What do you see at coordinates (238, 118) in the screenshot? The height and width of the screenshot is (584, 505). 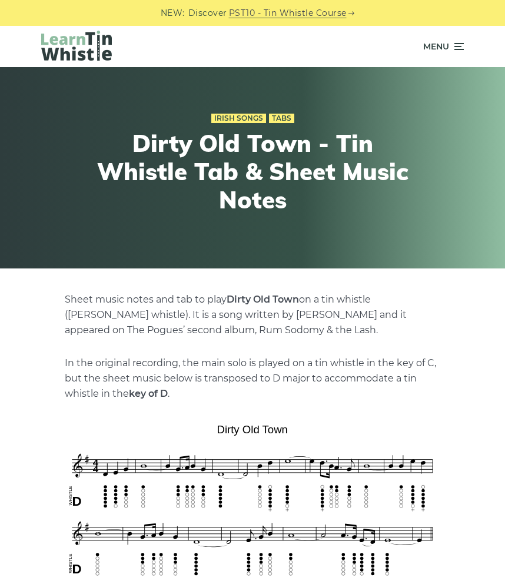 I see `a: Irish Songs` at bounding box center [238, 118].